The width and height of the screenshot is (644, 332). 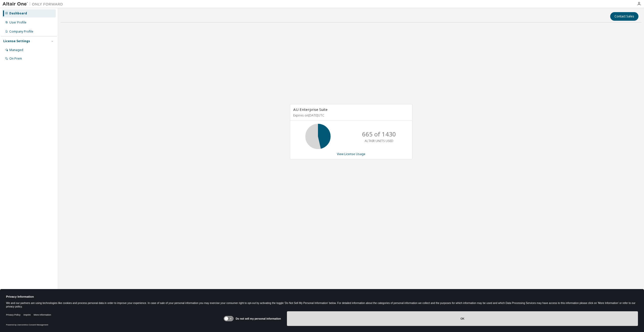 I want to click on div: Managed, so click(x=16, y=50).